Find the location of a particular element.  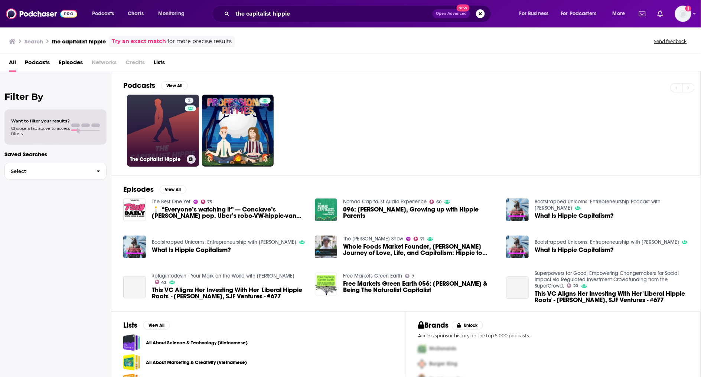

a: Charts is located at coordinates (135, 14).